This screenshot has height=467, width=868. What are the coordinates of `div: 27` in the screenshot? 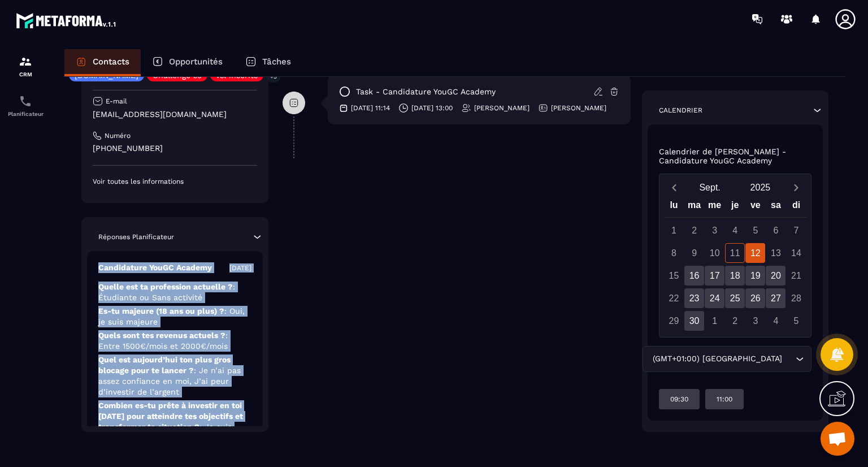 It's located at (776, 298).